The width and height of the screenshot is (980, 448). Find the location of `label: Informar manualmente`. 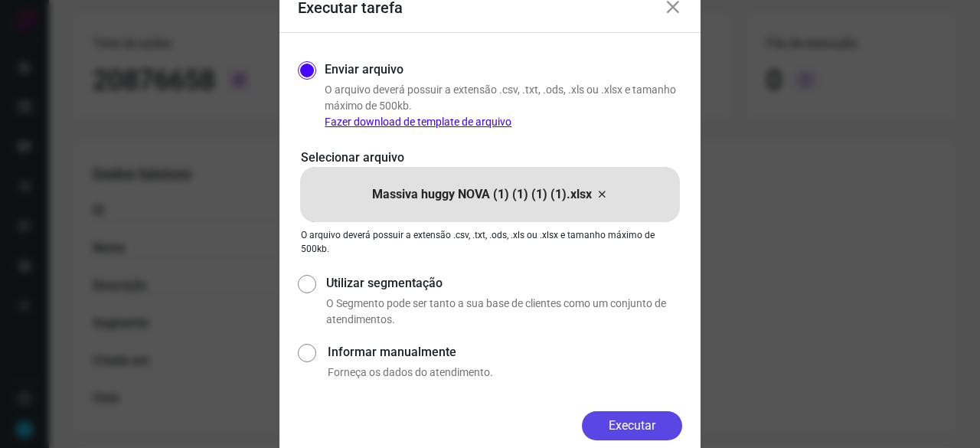

label: Informar manualmente is located at coordinates (504, 352).